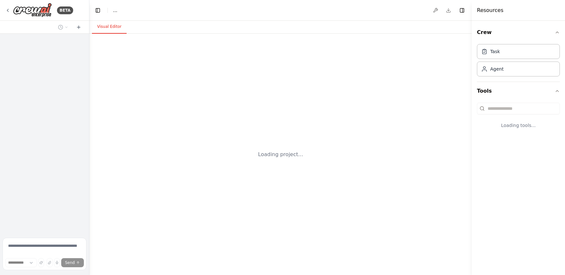  What do you see at coordinates (519, 91) in the screenshot?
I see `button: Tools` at bounding box center [519, 91].